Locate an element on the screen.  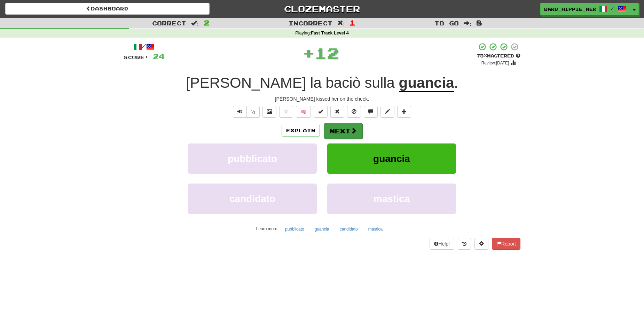
strong: Fast Track Level 4 is located at coordinates (330, 33).